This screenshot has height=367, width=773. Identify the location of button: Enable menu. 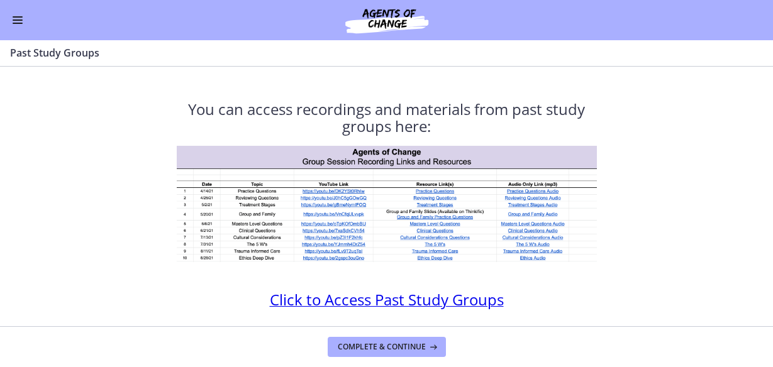
(18, 20).